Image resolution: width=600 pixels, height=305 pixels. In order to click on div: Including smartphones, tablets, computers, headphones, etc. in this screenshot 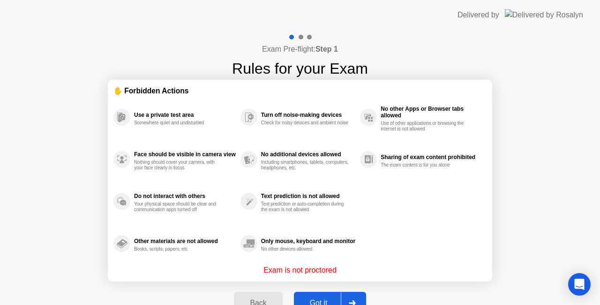, I will do `click(305, 165)`.